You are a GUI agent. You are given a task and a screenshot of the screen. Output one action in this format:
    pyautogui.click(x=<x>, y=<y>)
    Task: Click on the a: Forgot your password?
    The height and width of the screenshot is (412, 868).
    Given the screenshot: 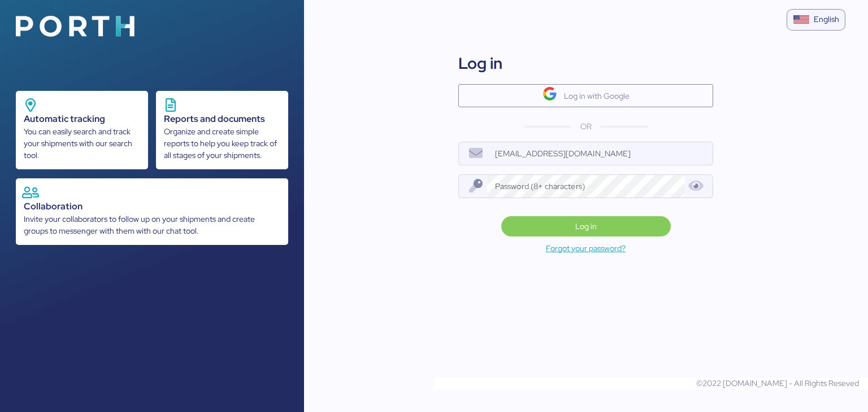 What is the action you would take?
    pyautogui.click(x=586, y=248)
    